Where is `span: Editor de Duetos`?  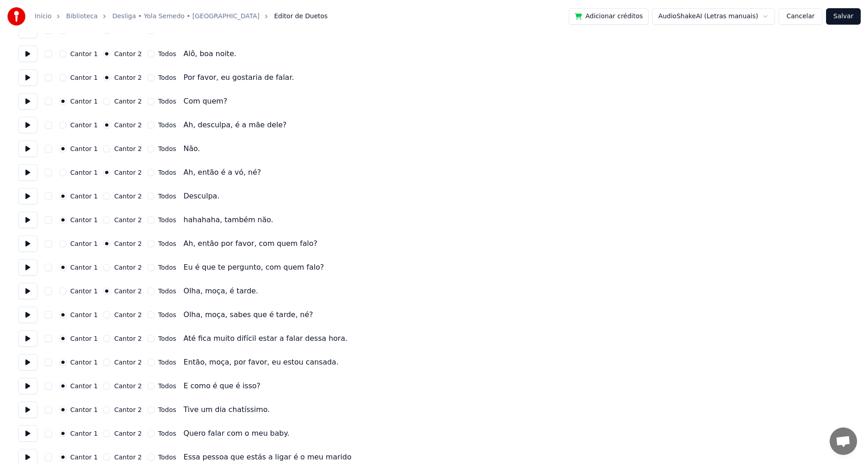 span: Editor de Duetos is located at coordinates (301, 16).